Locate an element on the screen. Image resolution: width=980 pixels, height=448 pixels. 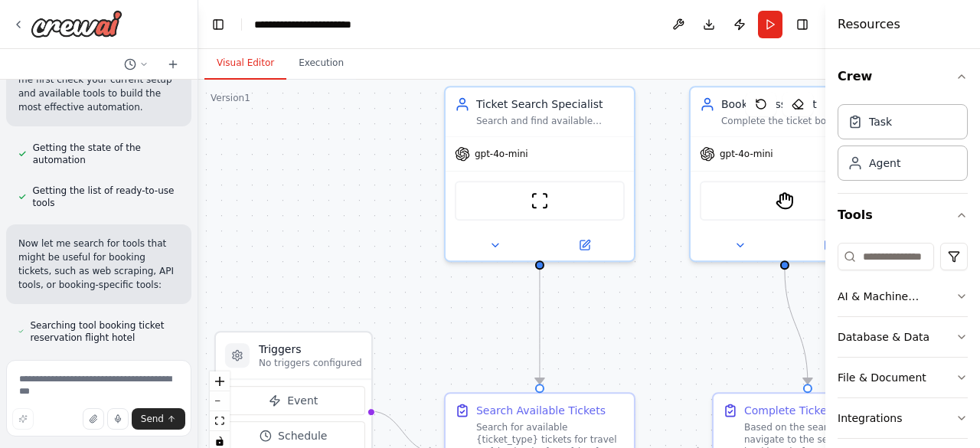
div: Search Available Tickets is located at coordinates (540, 410).